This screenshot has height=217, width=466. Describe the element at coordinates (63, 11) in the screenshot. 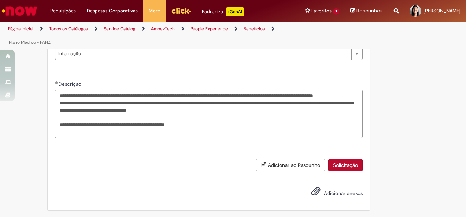

I see `span: Requisições` at that location.